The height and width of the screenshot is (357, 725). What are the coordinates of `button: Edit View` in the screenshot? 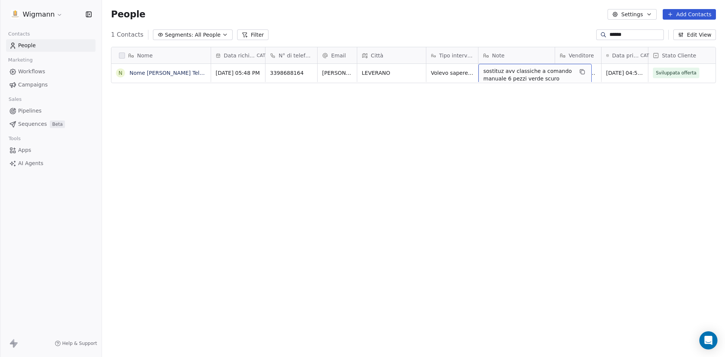 It's located at (694, 35).